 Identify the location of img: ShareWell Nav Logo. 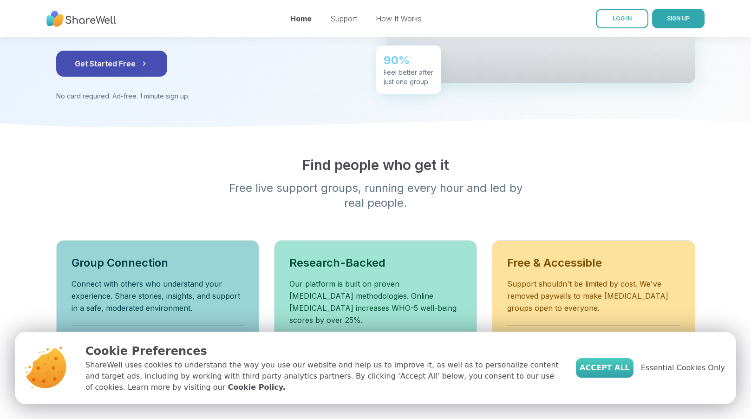
(81, 19).